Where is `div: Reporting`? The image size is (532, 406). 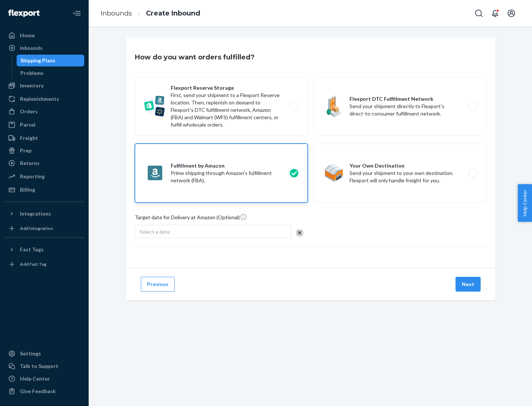
div: Reporting is located at coordinates (32, 176).